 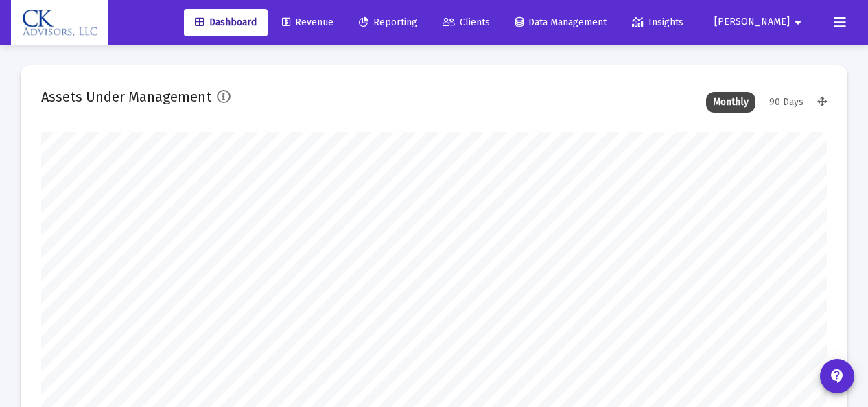 I want to click on div: 90 Days, so click(x=786, y=102).